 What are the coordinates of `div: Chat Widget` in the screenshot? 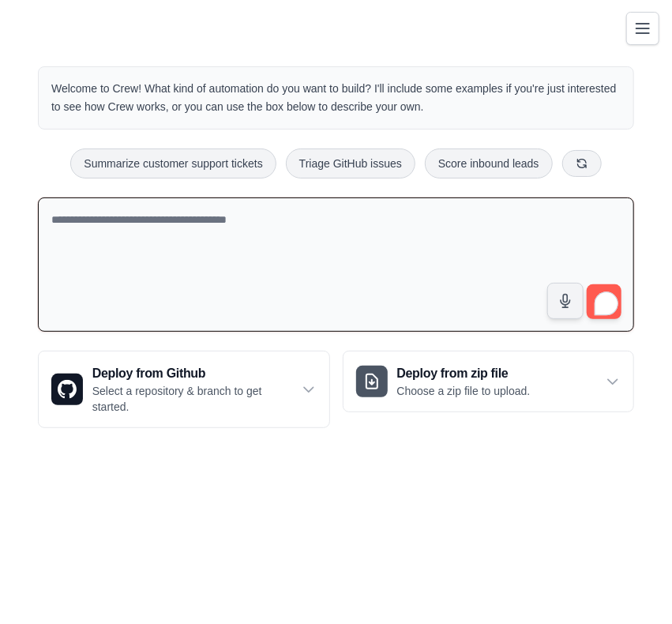 It's located at (633, 586).